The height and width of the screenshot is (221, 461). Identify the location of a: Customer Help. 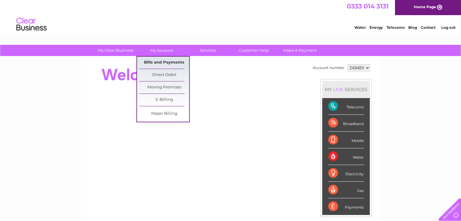
(253, 50).